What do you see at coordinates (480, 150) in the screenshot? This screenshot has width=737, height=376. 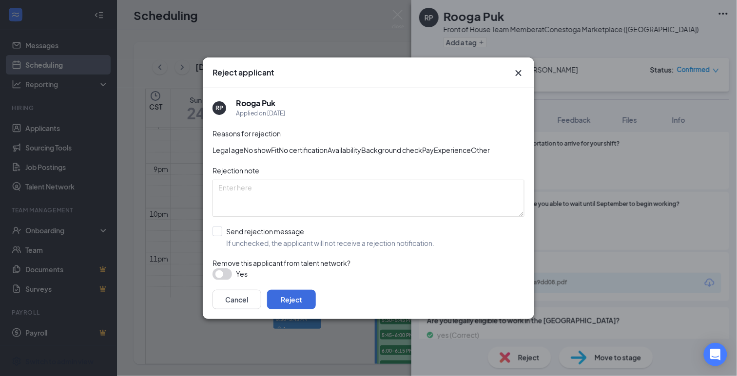 I see `span: Other` at bounding box center [480, 150].